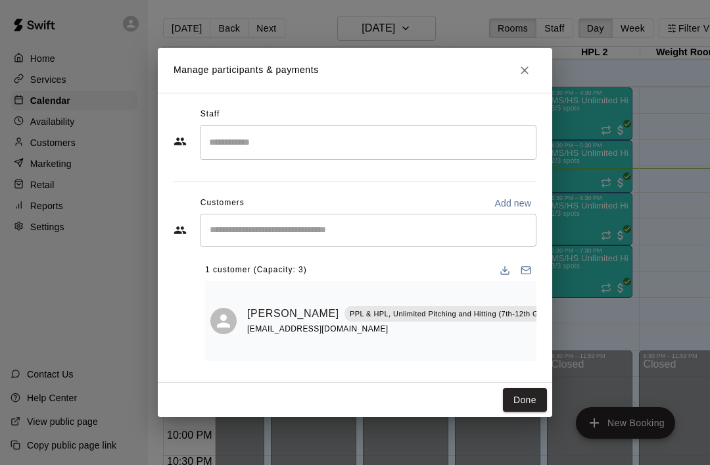  What do you see at coordinates (368, 142) in the screenshot?
I see `div: Search staff` at bounding box center [368, 142].